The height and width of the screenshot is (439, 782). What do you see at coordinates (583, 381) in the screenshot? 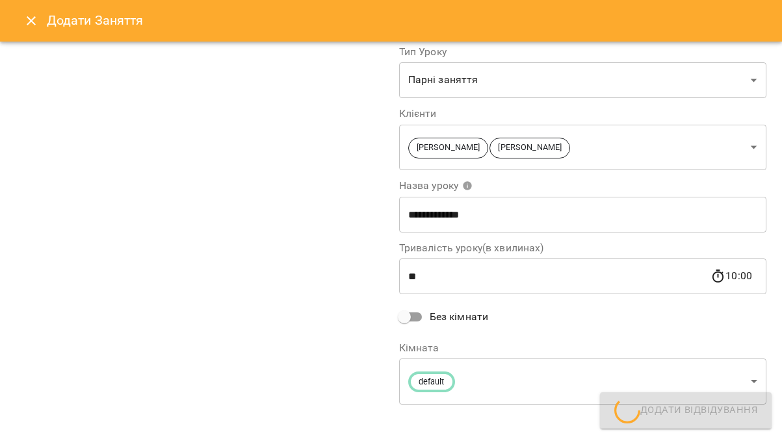
I see `div: default` at bounding box center [583, 381].